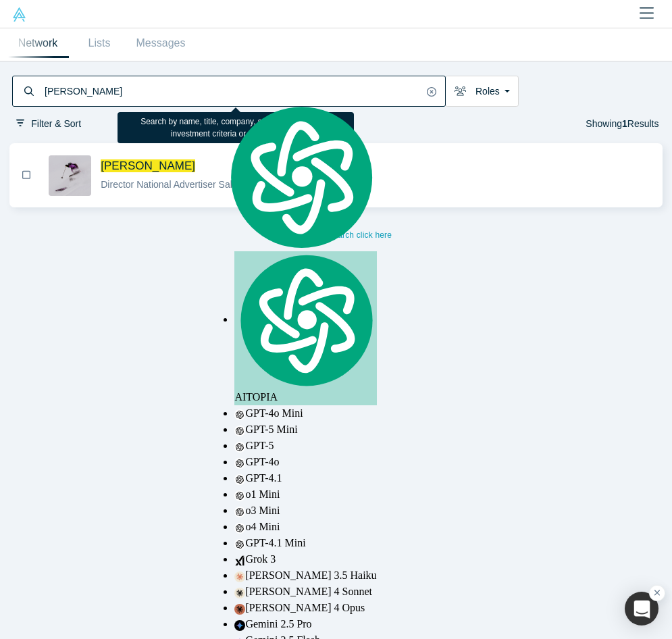  I want to click on img: Ruth Kirschner's Profile Image, so click(69, 176).